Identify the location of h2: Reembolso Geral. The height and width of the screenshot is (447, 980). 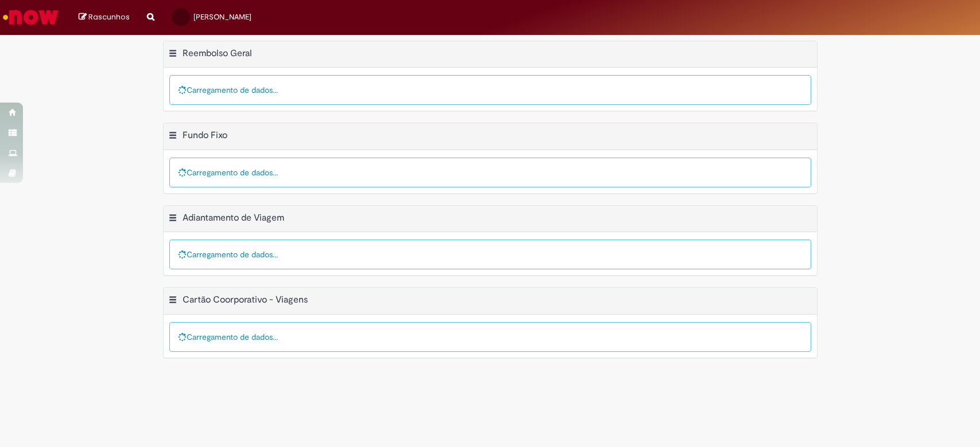
(217, 54).